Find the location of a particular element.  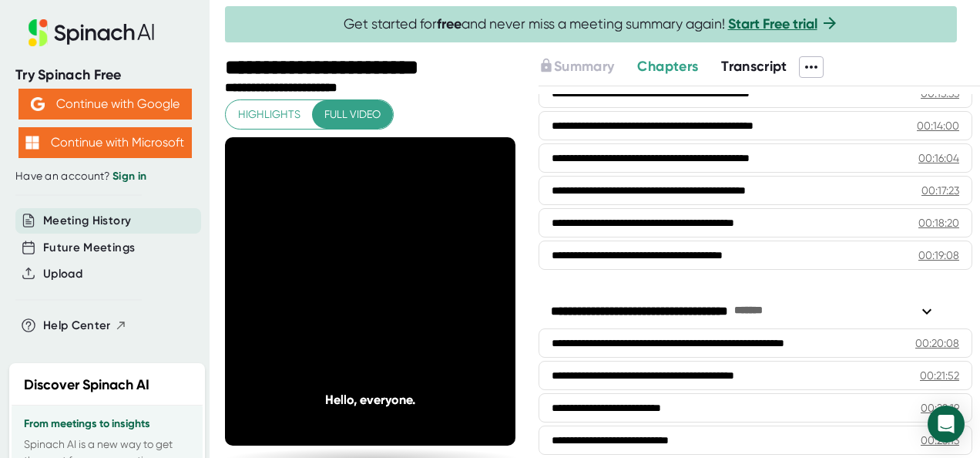

a: Sign in is located at coordinates (129, 176).